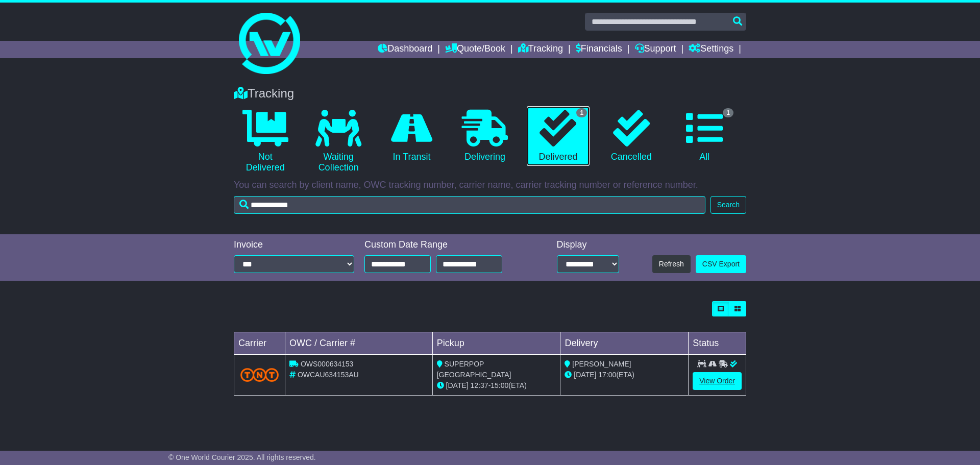 This screenshot has width=980, height=465. Describe the element at coordinates (294, 245) in the screenshot. I see `div: Invoice` at that location.